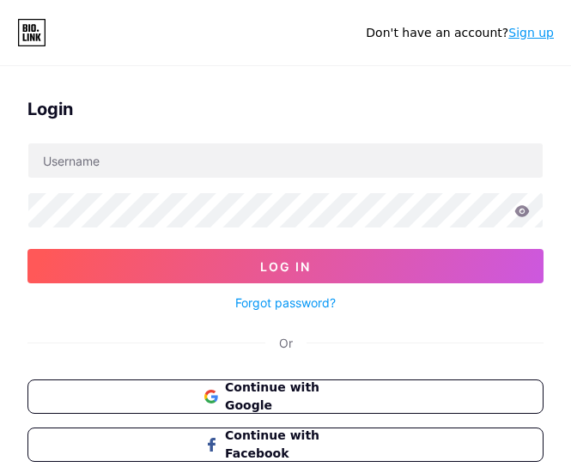  What do you see at coordinates (285, 109) in the screenshot?
I see `div: Login` at bounding box center [285, 109].